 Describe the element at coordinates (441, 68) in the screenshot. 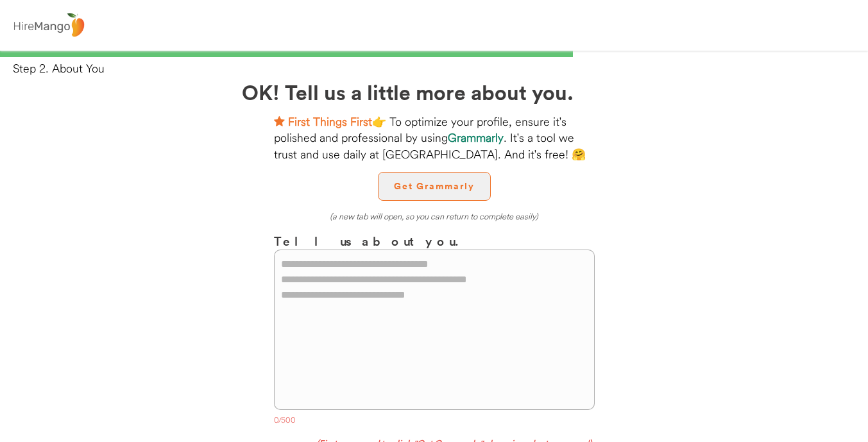

I see `div: Step 2. About You` at that location.